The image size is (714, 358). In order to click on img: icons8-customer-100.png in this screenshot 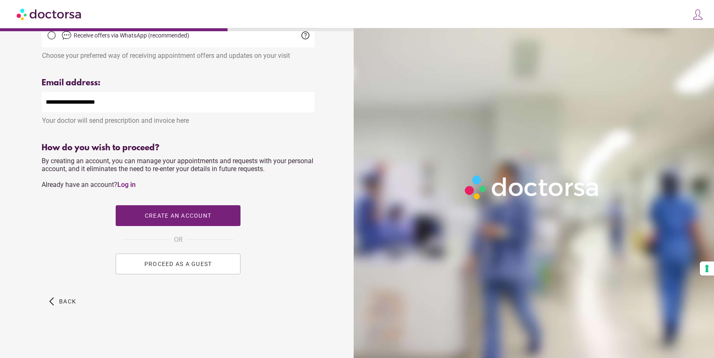, I will do `click(698, 15)`.